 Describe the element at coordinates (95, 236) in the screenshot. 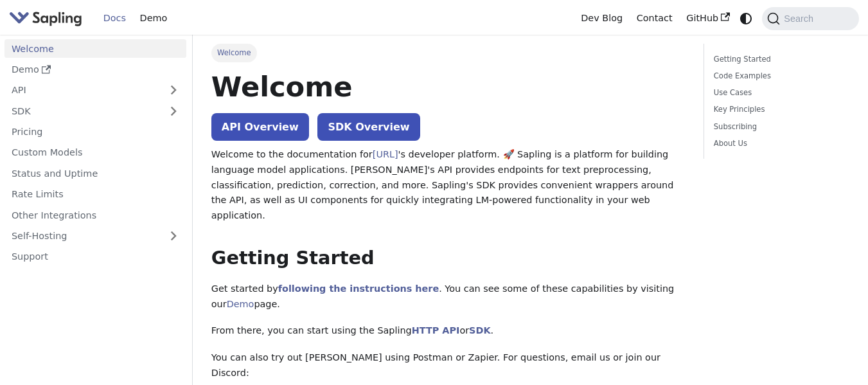

I see `a: Self-Hosting` at that location.